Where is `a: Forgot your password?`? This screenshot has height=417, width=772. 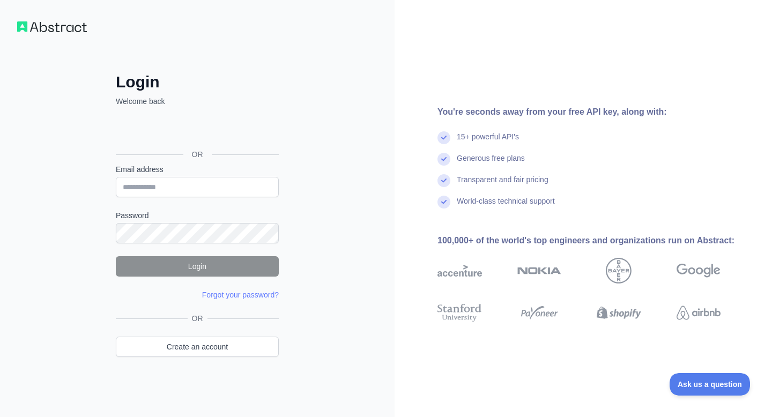 a: Forgot your password? is located at coordinates (240, 295).